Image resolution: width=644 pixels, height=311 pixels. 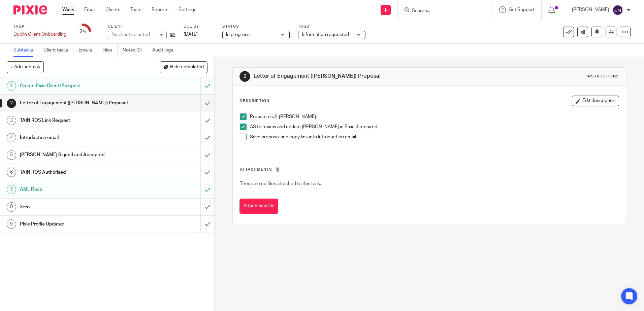 What do you see at coordinates (136, 10) in the screenshot?
I see `a: Team` at bounding box center [136, 10].